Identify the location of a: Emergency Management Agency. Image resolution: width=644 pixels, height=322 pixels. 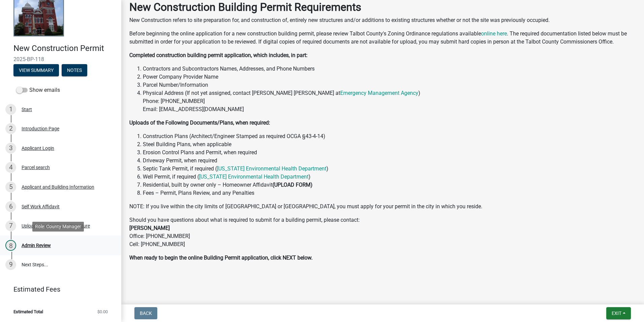
(380, 93).